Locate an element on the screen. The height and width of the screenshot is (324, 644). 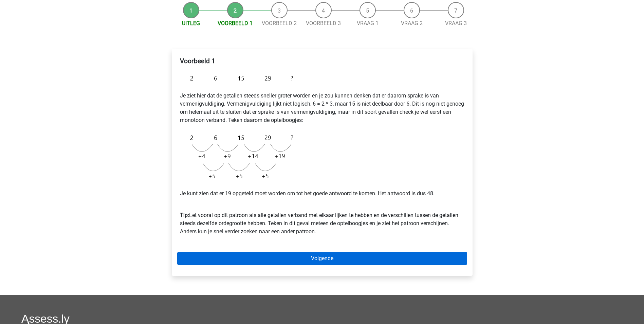
a: Volgende is located at coordinates (323, 258).